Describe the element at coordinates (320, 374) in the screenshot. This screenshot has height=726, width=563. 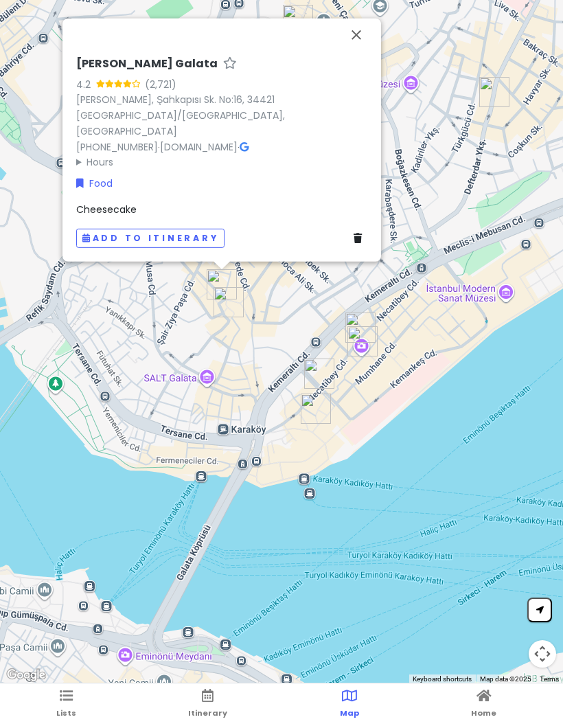
I see `div: Karaköy` at that location.